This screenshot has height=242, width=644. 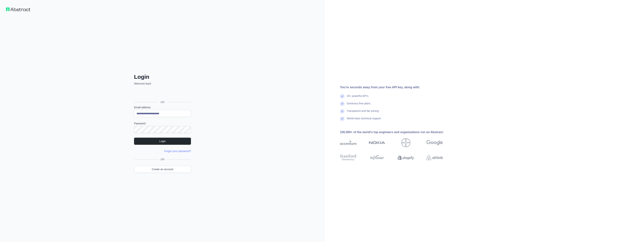 What do you see at coordinates (162, 77) in the screenshot?
I see `h2: Login` at bounding box center [162, 77].